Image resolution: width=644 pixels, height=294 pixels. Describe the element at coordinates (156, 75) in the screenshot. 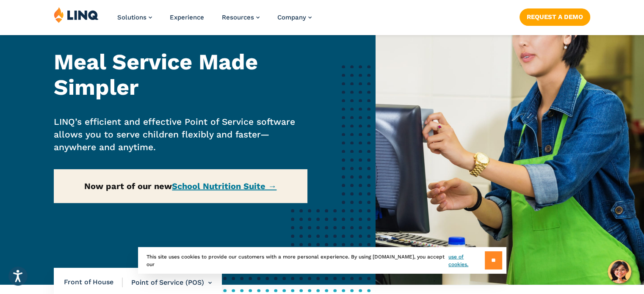

I see `strong: Meal Service Made Simpler` at that location.